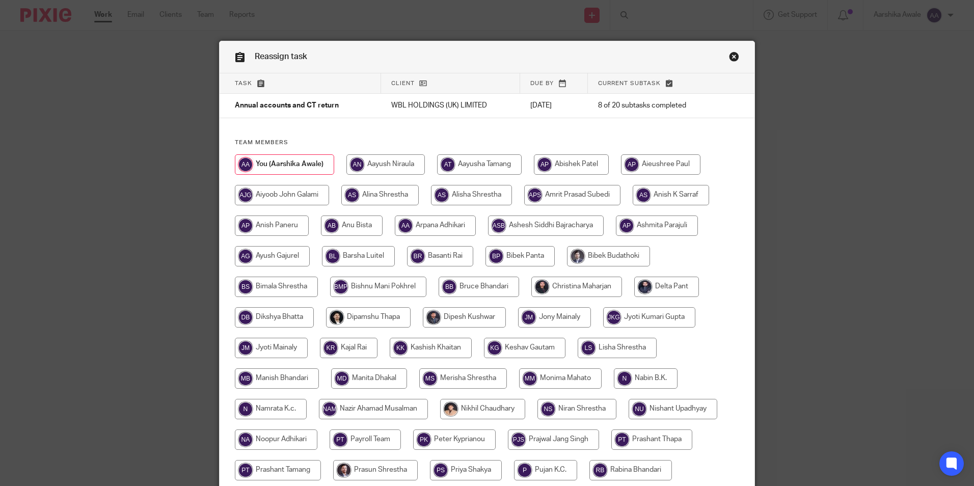  What do you see at coordinates (734, 58) in the screenshot?
I see `a: Close this dialog window` at bounding box center [734, 58].